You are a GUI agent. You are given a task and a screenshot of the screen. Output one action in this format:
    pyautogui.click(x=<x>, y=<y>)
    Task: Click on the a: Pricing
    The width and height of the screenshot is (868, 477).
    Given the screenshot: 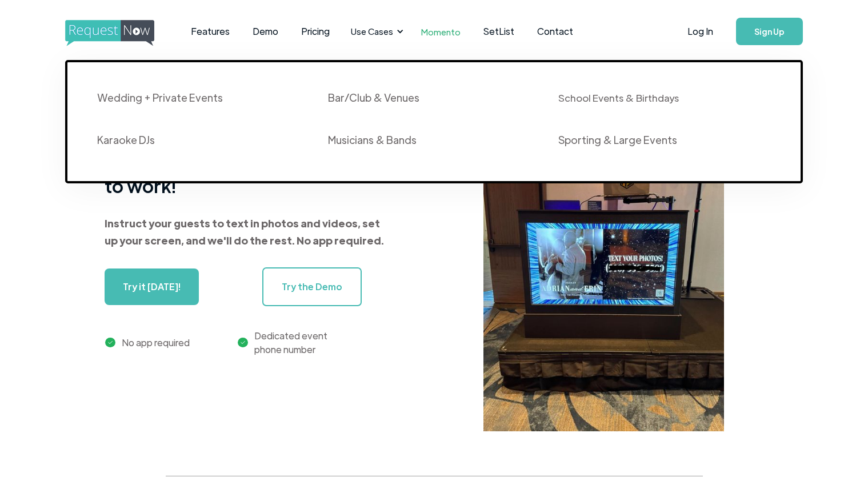 What is the action you would take?
    pyautogui.click(x=316, y=32)
    